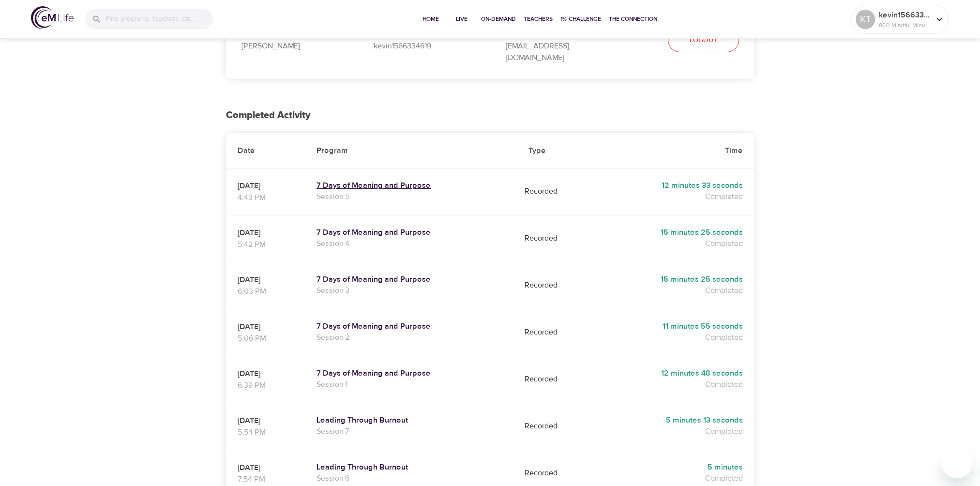 This screenshot has height=486, width=980. Describe the element at coordinates (411, 432) in the screenshot. I see `p: Session 7` at that location.